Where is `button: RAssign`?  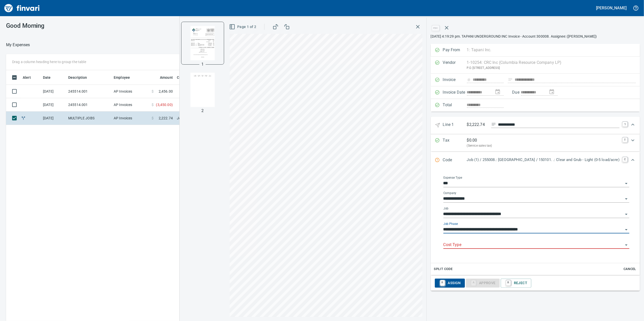 button: RAssign is located at coordinates (450, 283).